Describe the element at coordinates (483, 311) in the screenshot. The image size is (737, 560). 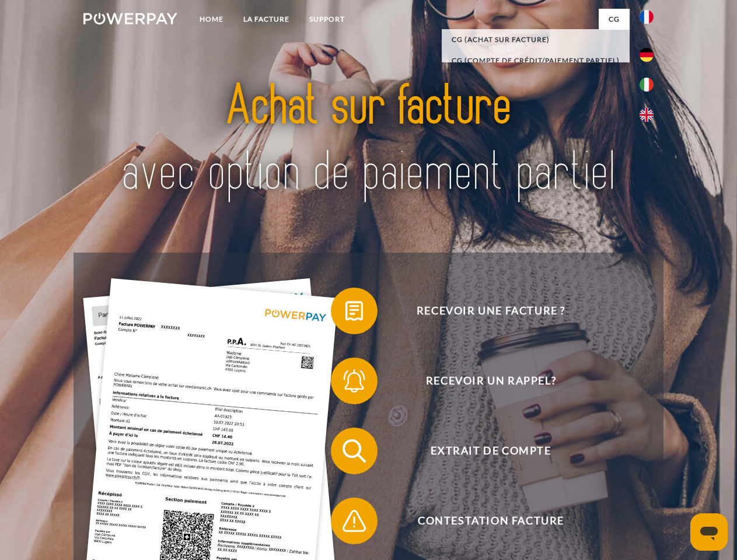
I see `a: Recevoir une facture ?` at that location.